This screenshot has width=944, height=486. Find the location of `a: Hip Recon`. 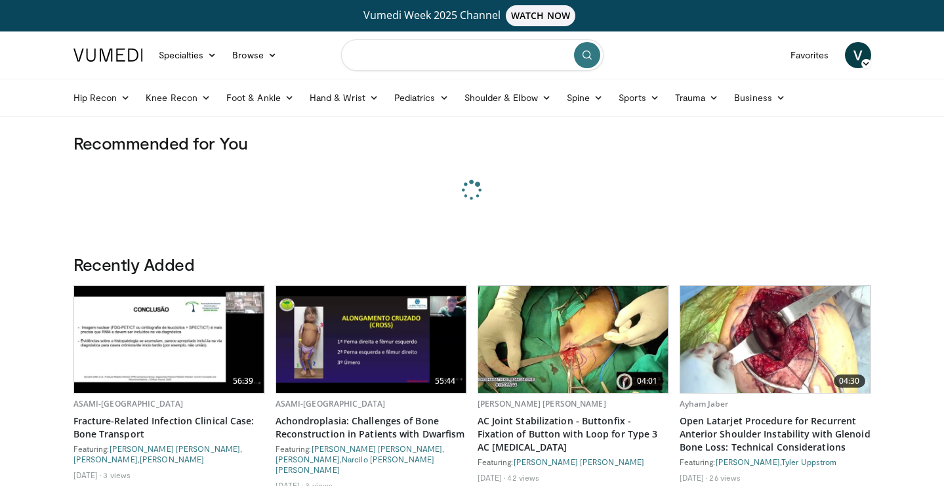

a: Hip Recon is located at coordinates (102, 98).